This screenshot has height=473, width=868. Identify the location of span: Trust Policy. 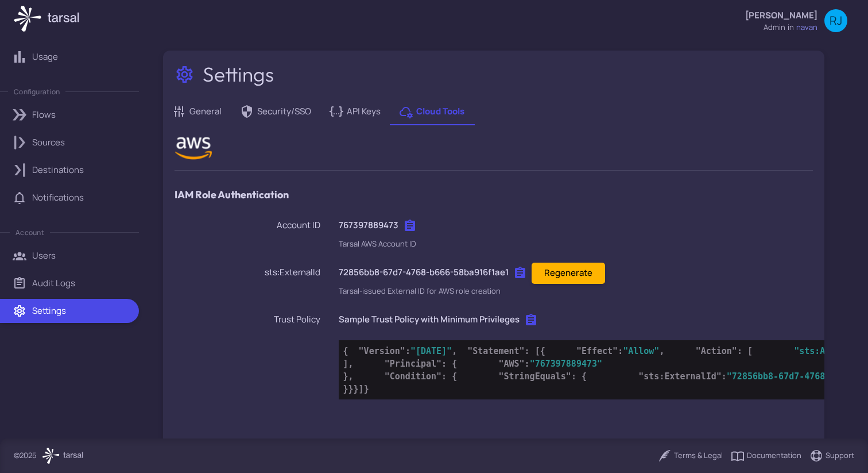
(297, 319).